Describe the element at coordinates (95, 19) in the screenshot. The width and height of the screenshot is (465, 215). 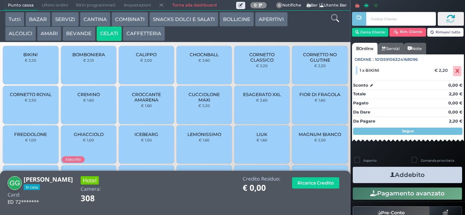
I see `button: CANTINA` at that location.